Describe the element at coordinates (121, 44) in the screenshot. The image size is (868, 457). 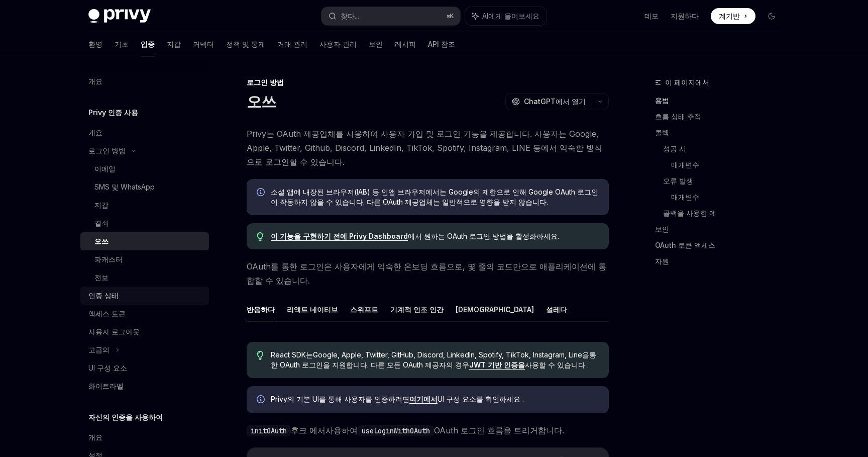
I see `a: 기초` at that location.